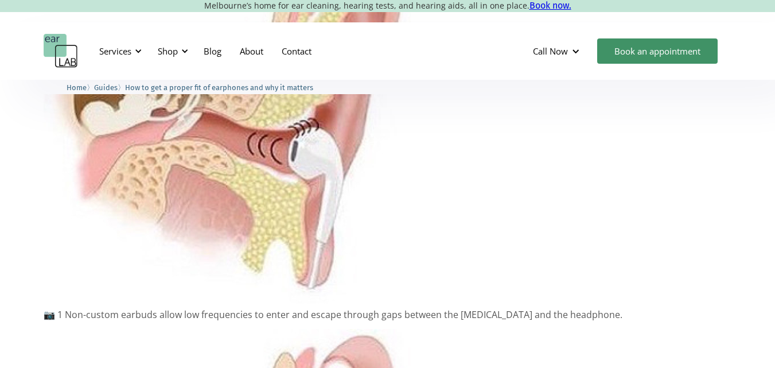 This screenshot has height=368, width=775. I want to click on a: home, so click(61, 51).